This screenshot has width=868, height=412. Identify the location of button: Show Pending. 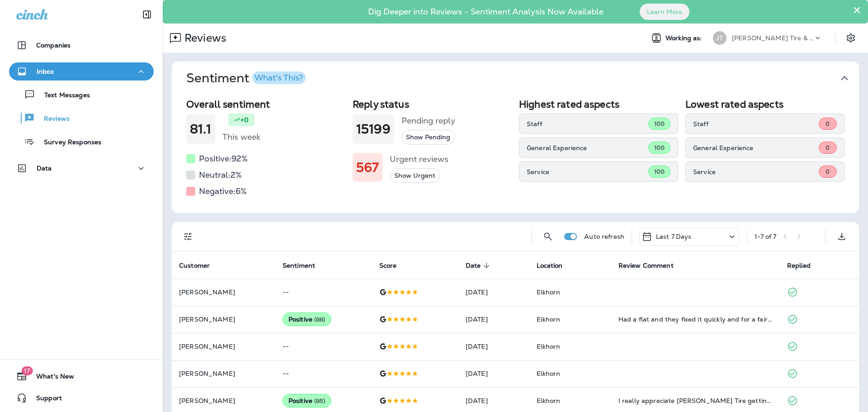
(428, 137).